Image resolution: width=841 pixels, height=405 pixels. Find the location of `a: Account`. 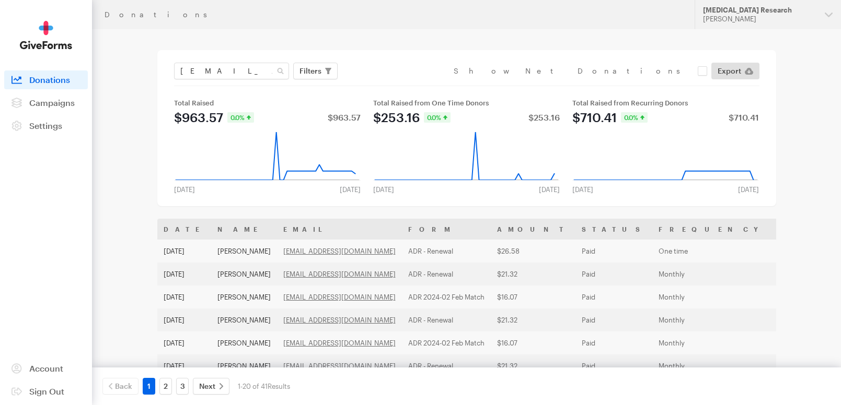

a: Account is located at coordinates (46, 369).